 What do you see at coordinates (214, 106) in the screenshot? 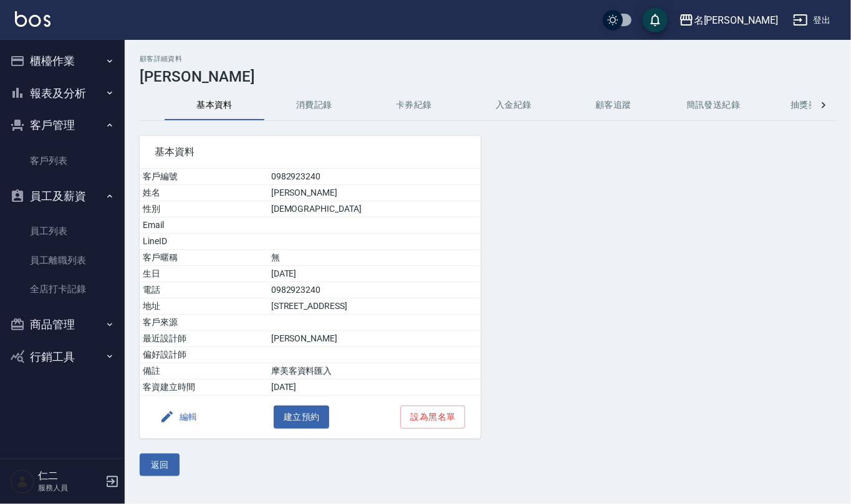
I see `button: 基本資料` at bounding box center [214, 106].